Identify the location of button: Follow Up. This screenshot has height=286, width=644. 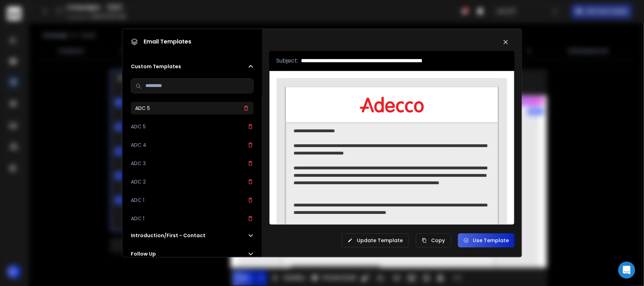
(192, 254).